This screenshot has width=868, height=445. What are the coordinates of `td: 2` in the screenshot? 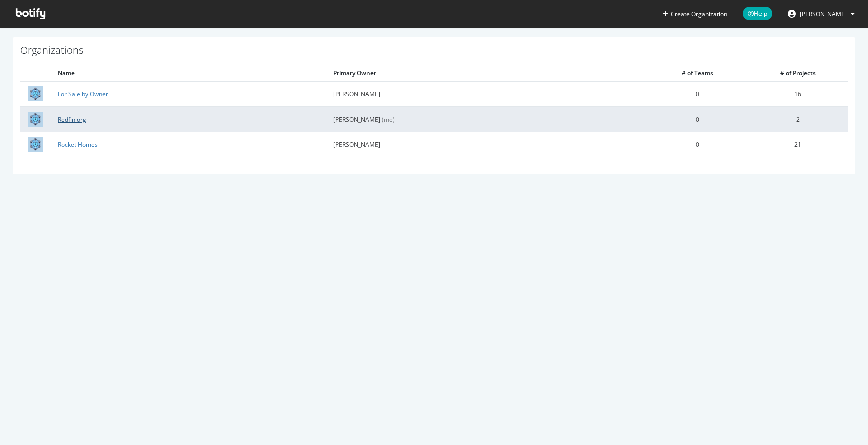 It's located at (798, 119).